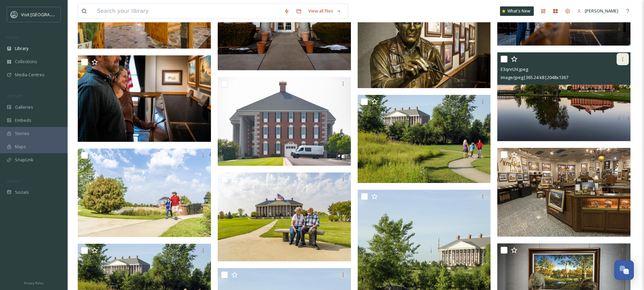 The height and width of the screenshot is (290, 644). What do you see at coordinates (514, 69) in the screenshot?
I see `span: E3qnrLhI.jpeg` at bounding box center [514, 69].